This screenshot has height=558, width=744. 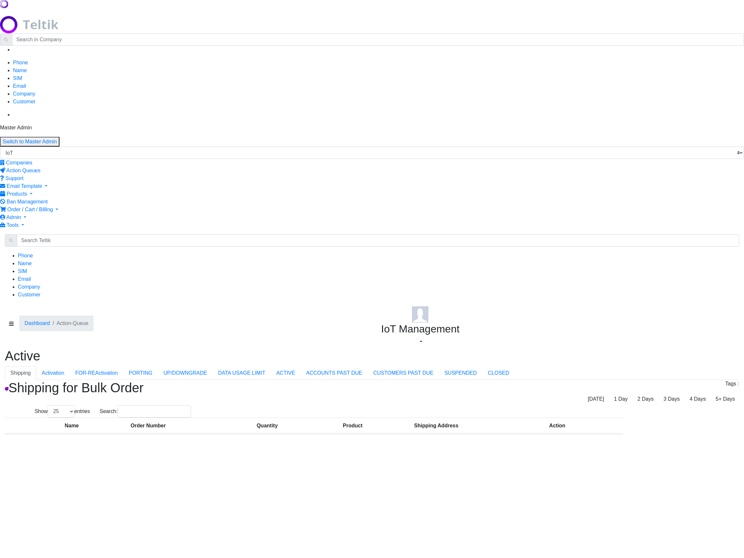 What do you see at coordinates (17, 194) in the screenshot?
I see `span: Products` at bounding box center [17, 194].